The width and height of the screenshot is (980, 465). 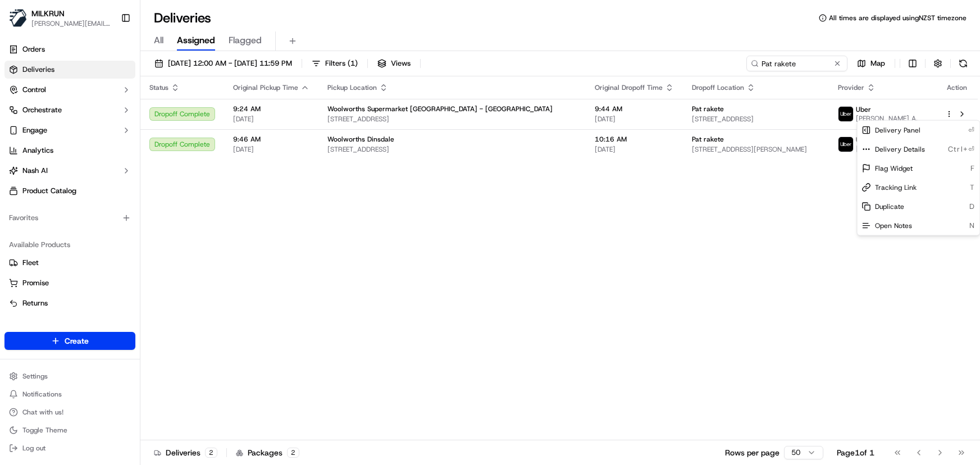 What do you see at coordinates (70, 245) in the screenshot?
I see `div: Available Products` at bounding box center [70, 245].